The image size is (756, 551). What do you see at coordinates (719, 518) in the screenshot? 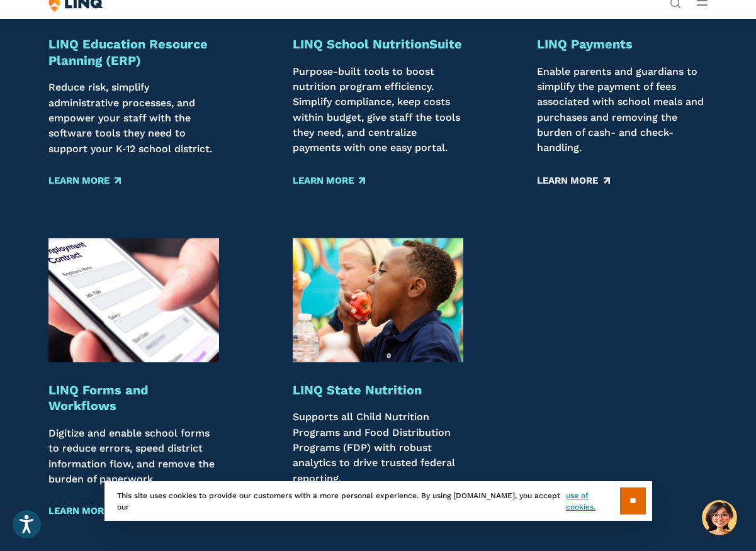
I see `button: Hello, have a question? Let’s chat.` at bounding box center [719, 518].